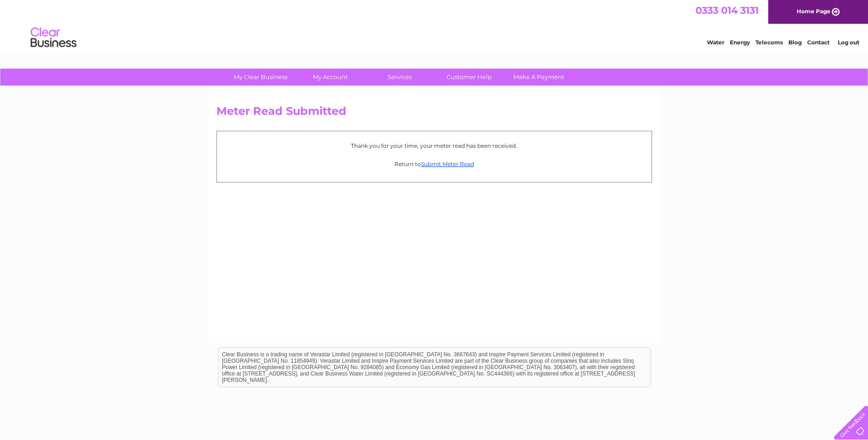  Describe the element at coordinates (434, 113) in the screenshot. I see `h2: Meter Read Submitted` at that location.